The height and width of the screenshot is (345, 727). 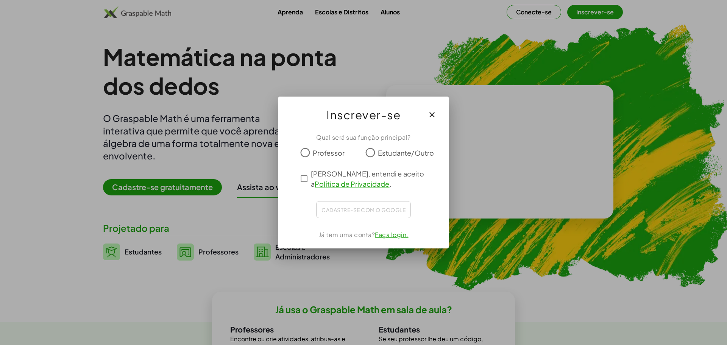 What do you see at coordinates (392, 234) in the screenshot?
I see `a: Faça login.` at bounding box center [392, 234].